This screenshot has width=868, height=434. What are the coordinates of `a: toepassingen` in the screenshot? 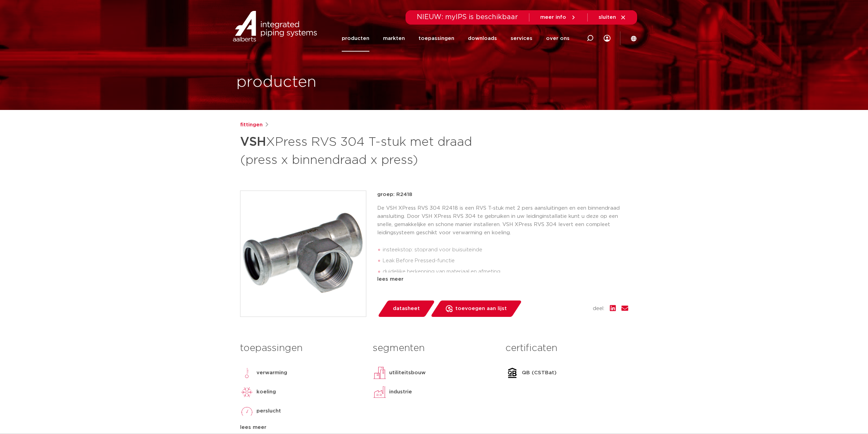 It's located at (436, 38).